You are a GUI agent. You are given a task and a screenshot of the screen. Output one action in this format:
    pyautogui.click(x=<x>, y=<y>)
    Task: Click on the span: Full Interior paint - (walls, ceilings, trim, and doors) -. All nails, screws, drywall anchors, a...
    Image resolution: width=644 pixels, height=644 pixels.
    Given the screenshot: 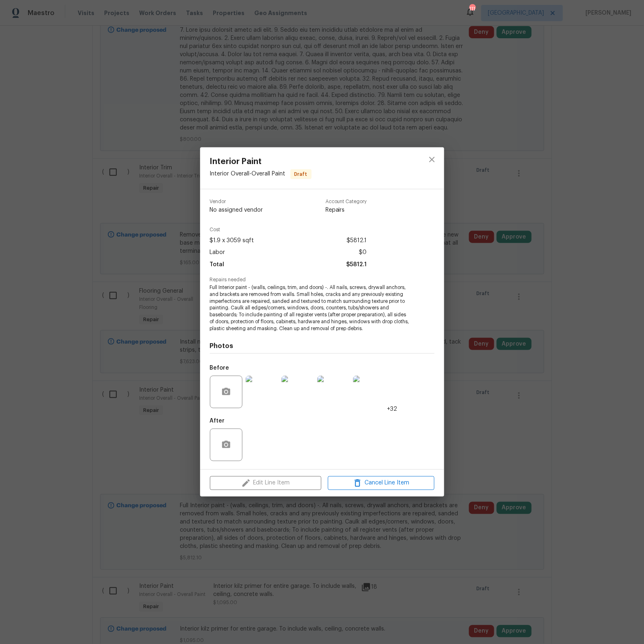 What is the action you would take?
    pyautogui.click(x=311, y=308)
    